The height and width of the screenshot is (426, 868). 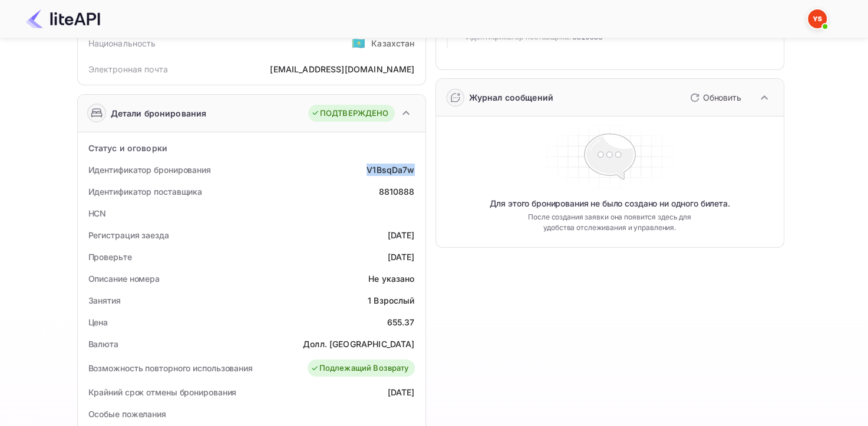 I want to click on ya-tr-span: Цена, so click(x=98, y=322).